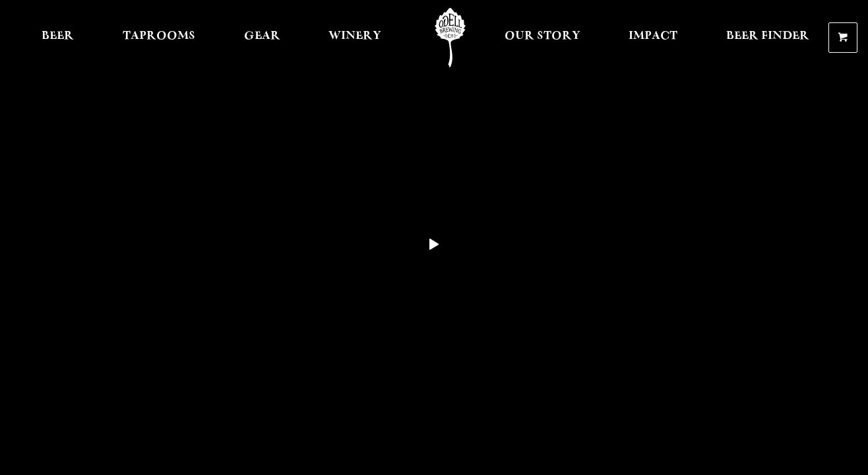 The image size is (868, 475). Describe the element at coordinates (262, 38) in the screenshot. I see `a: Gear` at that location.